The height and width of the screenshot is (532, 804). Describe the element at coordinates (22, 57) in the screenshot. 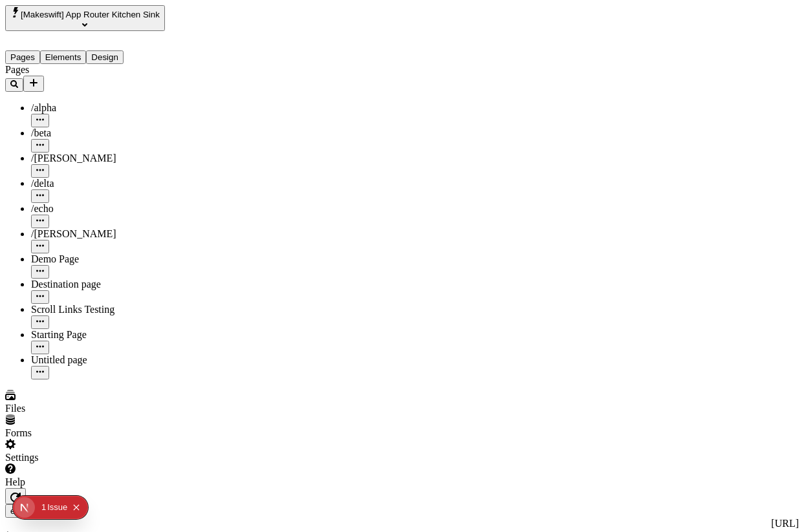

I see `button: Pages` at that location.